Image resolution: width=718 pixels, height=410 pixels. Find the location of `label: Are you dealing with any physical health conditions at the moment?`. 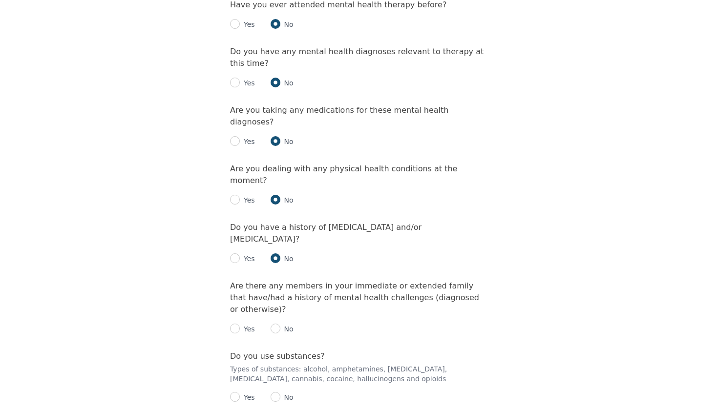

label: Are you dealing with any physical health conditions at the moment? is located at coordinates (343, 174).